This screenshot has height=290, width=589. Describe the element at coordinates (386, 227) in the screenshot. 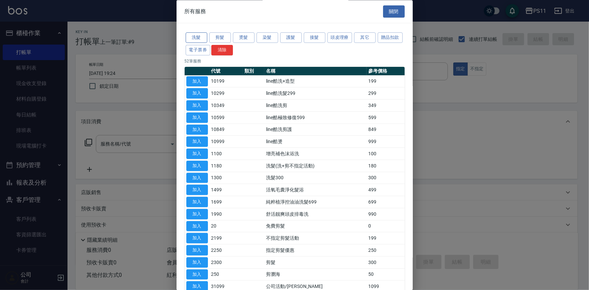

I see `td: 0` at that location.